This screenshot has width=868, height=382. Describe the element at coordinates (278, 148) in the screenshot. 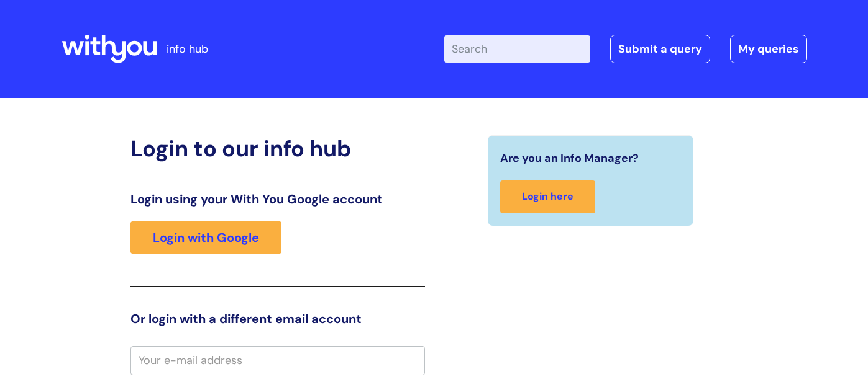

I see `h2: Login to our info hub` at that location.